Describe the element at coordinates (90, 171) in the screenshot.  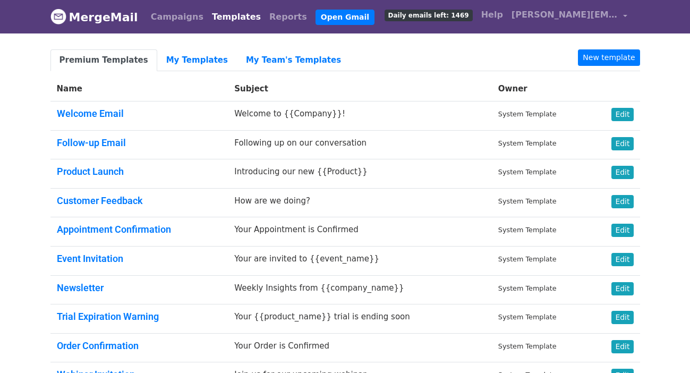
I see `a: Product Launch` at that location.